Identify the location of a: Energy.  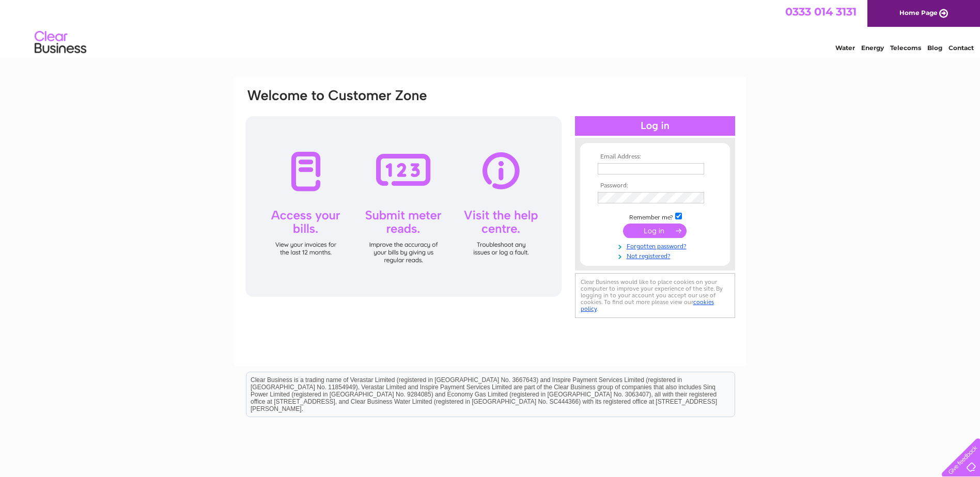
(873, 47).